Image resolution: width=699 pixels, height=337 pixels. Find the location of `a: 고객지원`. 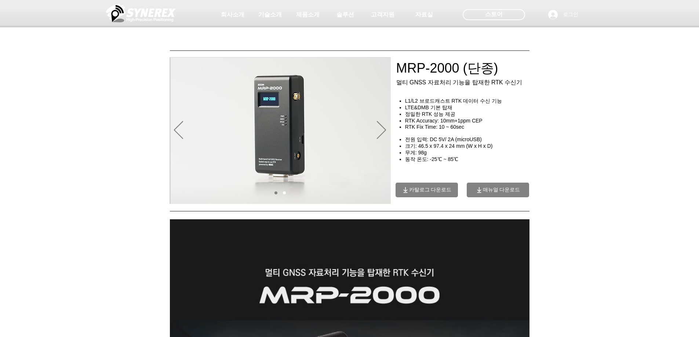

a: 고객지원 is located at coordinates (383, 15).